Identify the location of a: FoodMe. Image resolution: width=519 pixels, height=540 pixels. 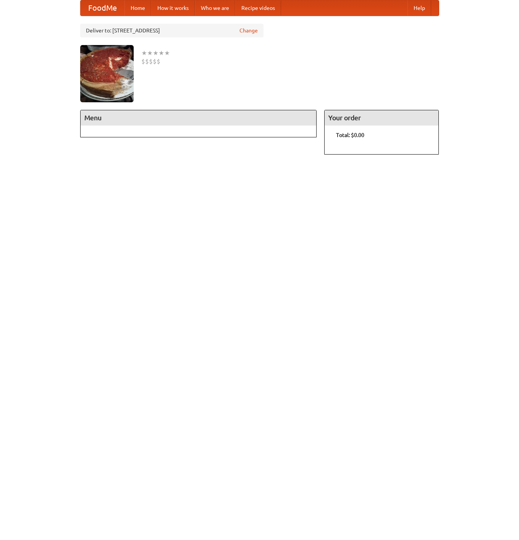
(102, 8).